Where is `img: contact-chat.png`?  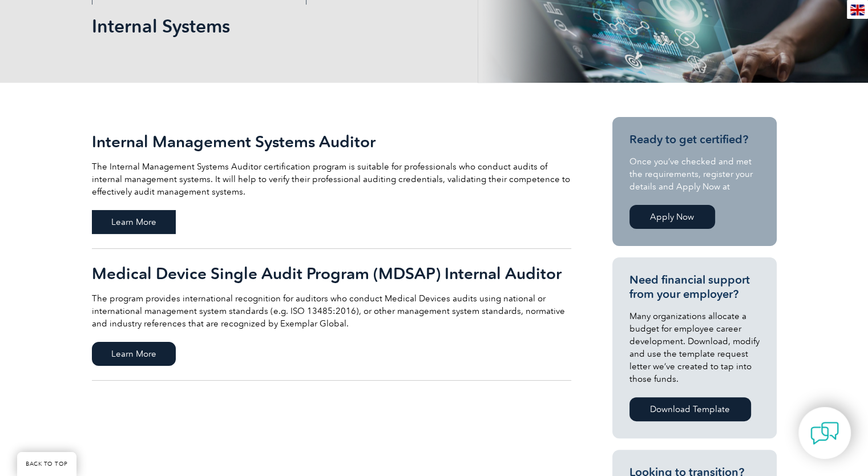
img: contact-chat.png is located at coordinates (824, 434).